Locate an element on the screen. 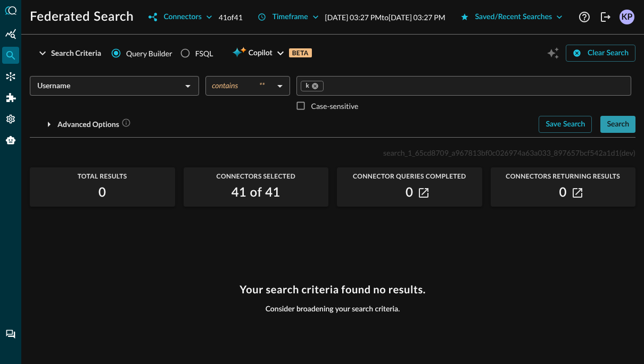  span: Connectors Returning Results is located at coordinates (563, 176).